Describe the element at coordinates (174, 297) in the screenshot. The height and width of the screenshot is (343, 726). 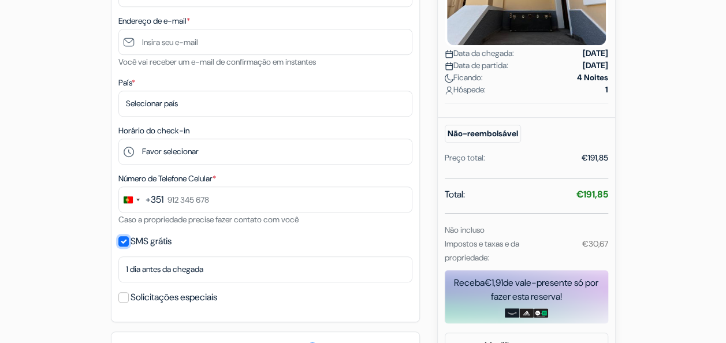
I see `label: Solicitações especiais` at that location.